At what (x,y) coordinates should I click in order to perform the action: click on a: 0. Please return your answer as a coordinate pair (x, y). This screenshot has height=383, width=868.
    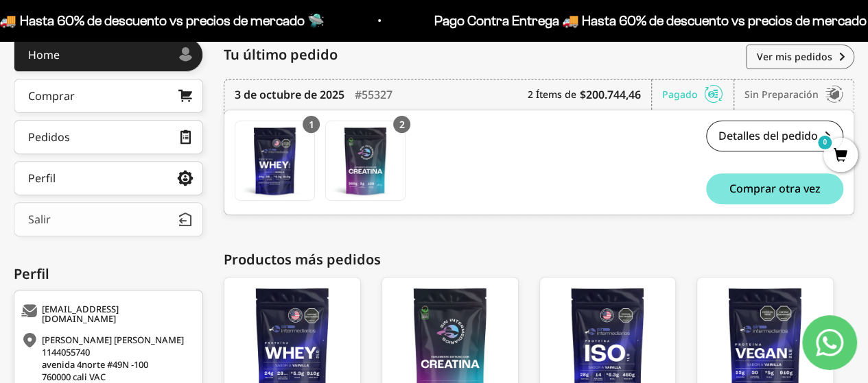
    Looking at the image, I should click on (840, 156).